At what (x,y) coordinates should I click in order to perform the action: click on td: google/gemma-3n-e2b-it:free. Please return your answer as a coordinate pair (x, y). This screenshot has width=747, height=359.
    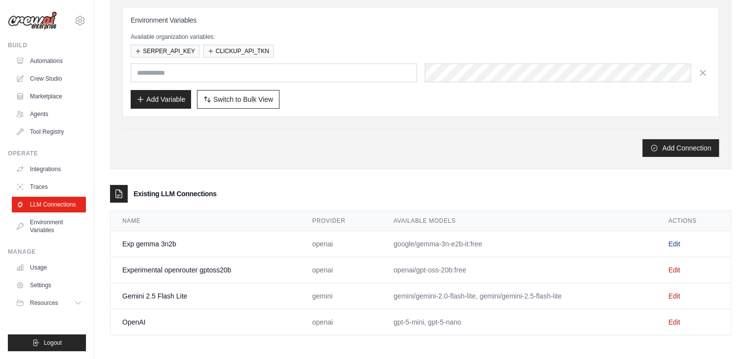
    Looking at the image, I should click on (519, 244).